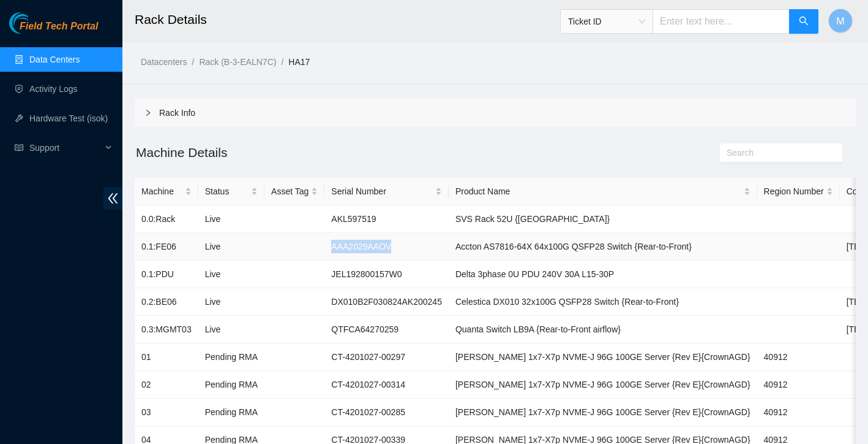 The width and height of the screenshot is (868, 444). I want to click on td: QTFCA64270259, so click(386, 329).